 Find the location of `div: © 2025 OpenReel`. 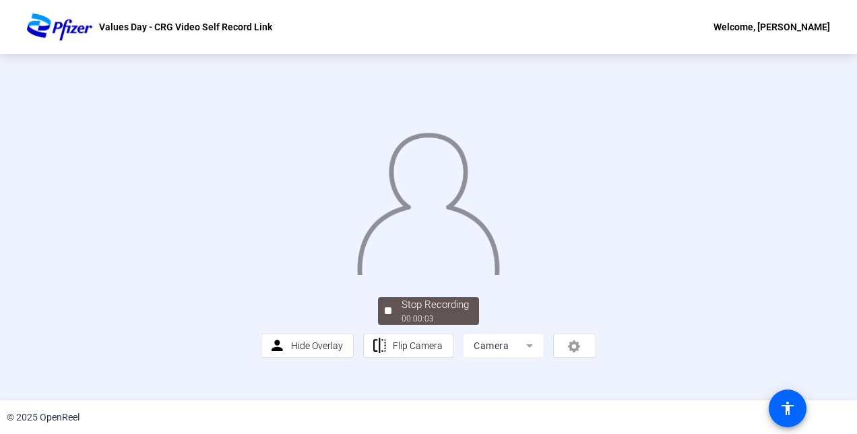

div: © 2025 OpenReel is located at coordinates (43, 417).